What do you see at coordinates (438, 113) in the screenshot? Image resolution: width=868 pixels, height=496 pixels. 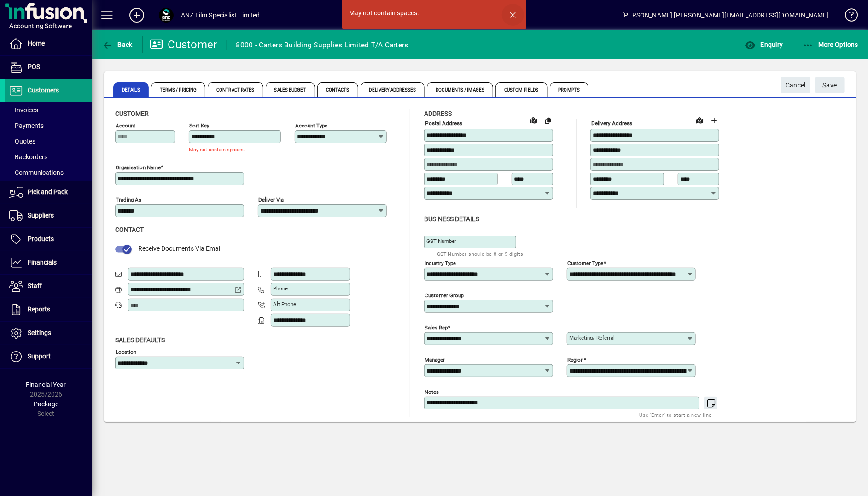 I see `span: Address` at bounding box center [438, 113].